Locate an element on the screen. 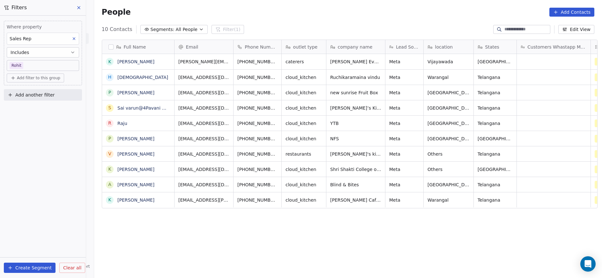 This screenshot has height=278, width=602. span: Segments: is located at coordinates (162, 29).